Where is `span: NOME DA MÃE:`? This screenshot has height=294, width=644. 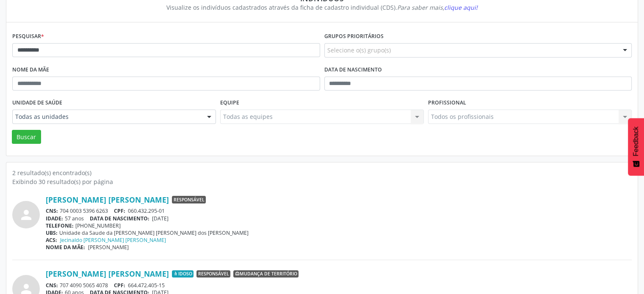
span: NOME DA MÃE: is located at coordinates (65, 247).